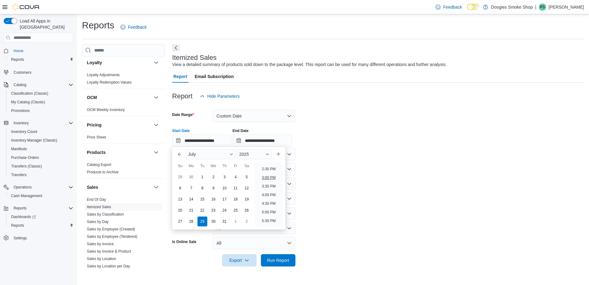 This screenshot has height=285, width=589. I want to click on span: 2025, so click(244, 154).